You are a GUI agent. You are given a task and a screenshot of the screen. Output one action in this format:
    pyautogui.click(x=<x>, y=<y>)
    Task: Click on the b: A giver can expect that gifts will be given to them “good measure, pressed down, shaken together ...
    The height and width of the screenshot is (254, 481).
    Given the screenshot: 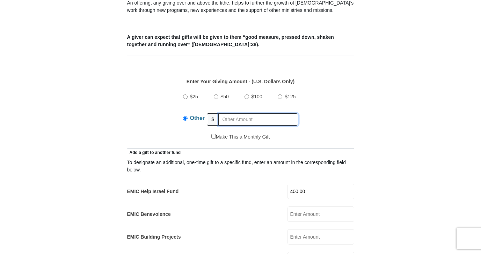 What is the action you would take?
    pyautogui.click(x=231, y=41)
    